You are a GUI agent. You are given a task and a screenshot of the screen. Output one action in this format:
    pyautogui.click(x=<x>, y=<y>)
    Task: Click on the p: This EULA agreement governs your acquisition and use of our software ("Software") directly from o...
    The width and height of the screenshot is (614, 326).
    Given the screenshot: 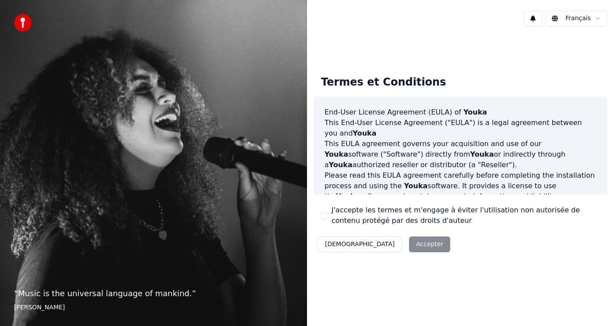 What is the action you would take?
    pyautogui.click(x=461, y=154)
    